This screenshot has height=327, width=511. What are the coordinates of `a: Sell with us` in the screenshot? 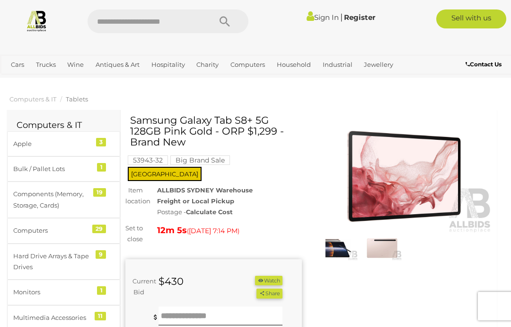 It's located at (471, 19).